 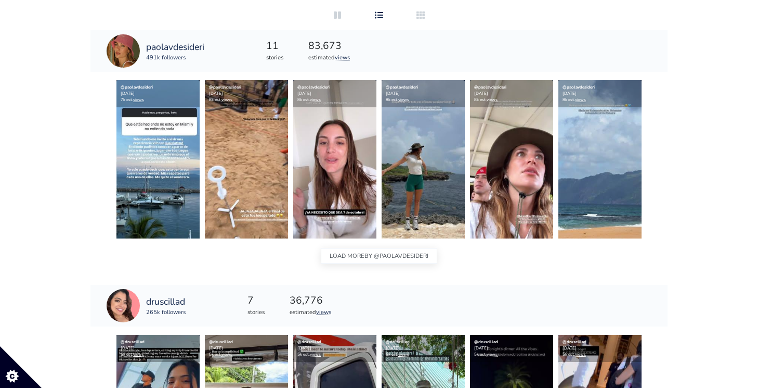 What do you see at coordinates (166, 312) in the screenshot?
I see `div: 265k followers` at bounding box center [166, 312].